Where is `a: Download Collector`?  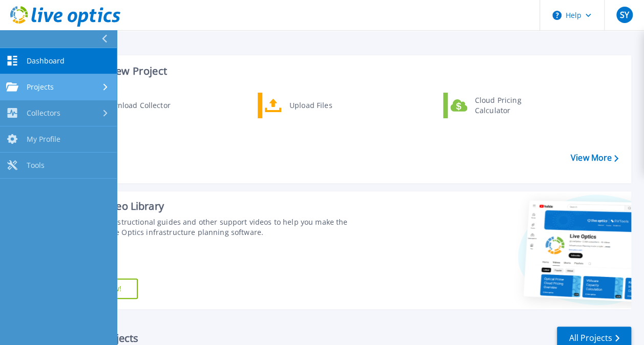
a: Download Collector is located at coordinates (125, 106).